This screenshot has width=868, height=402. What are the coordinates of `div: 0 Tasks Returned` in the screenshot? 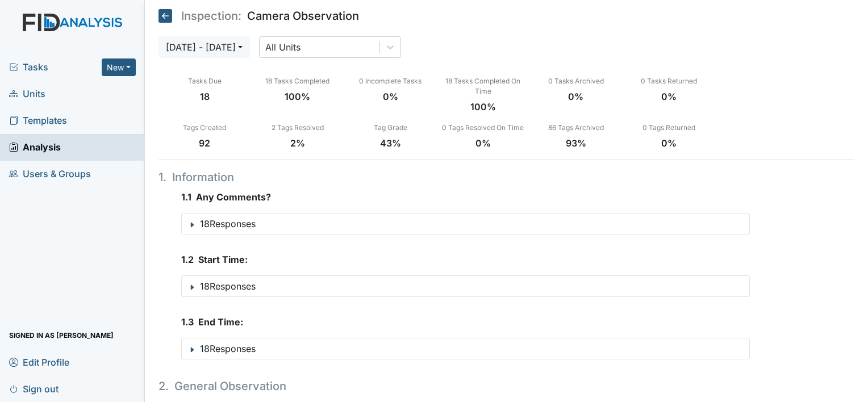 It's located at (668, 81).